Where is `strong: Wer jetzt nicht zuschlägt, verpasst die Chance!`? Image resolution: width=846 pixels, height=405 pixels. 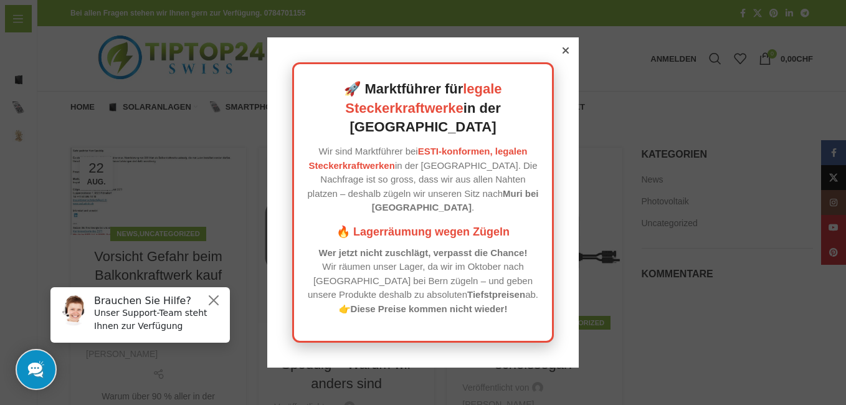 strong: Wer jetzt nicht zuschlägt, verpasst die Chance! is located at coordinates (423, 252).